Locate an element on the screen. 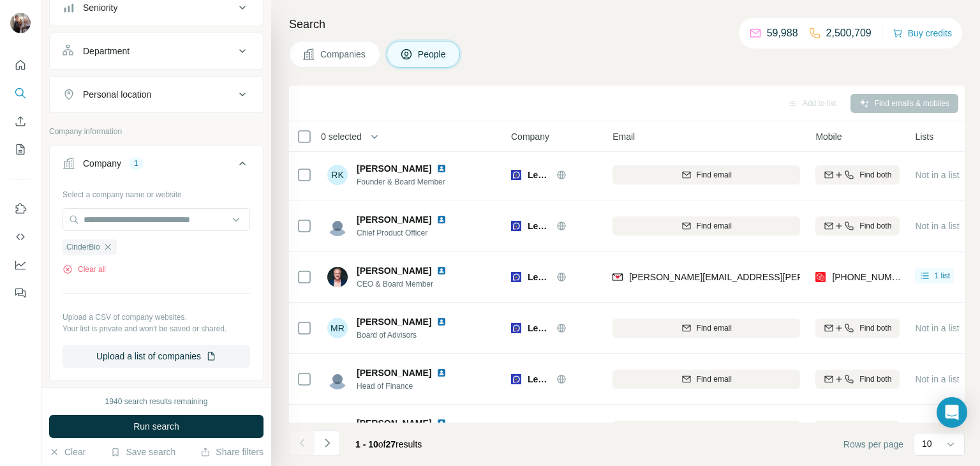 The image size is (980, 466). span: 0 selected is located at coordinates (341, 137).